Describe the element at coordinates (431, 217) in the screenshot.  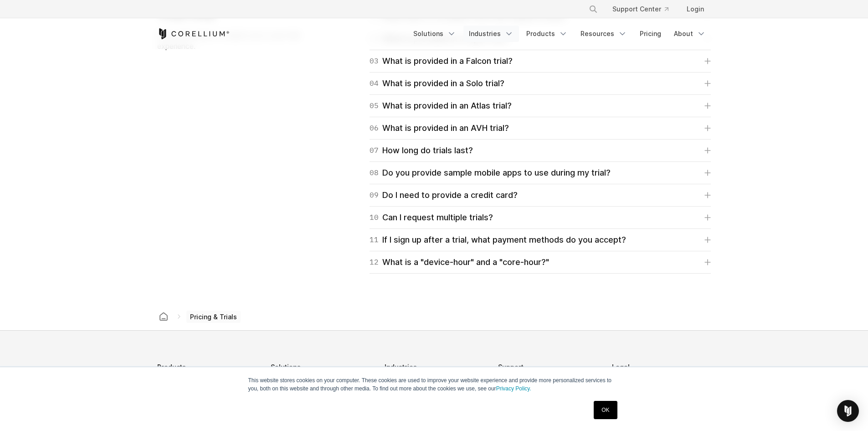
I see `div: Can I request multiple trials?` at that location.